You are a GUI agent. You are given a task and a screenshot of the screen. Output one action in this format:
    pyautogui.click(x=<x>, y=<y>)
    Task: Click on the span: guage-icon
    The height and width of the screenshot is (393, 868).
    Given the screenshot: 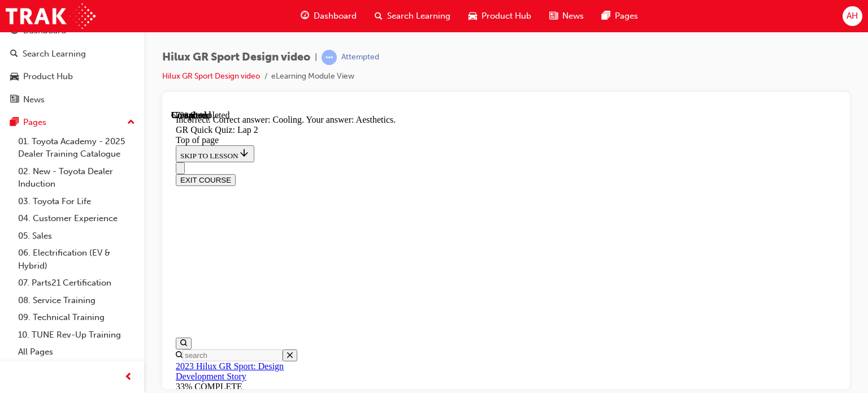 What is the action you would take?
    pyautogui.click(x=304, y=16)
    